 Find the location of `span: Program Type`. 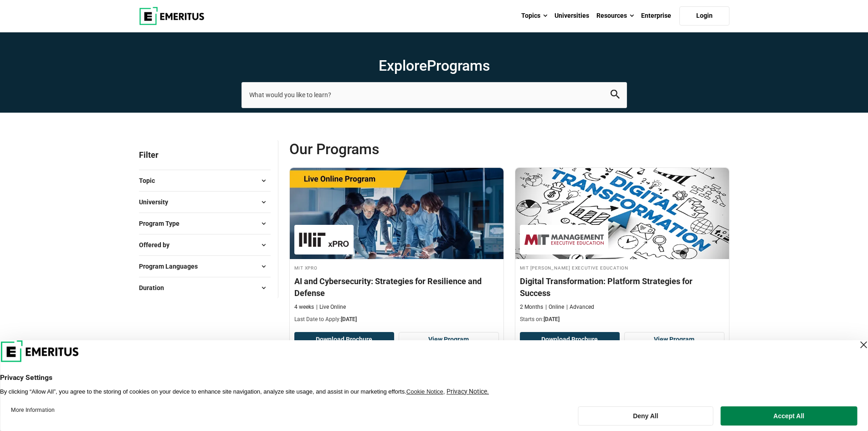

span: Program Type is located at coordinates (163, 224).